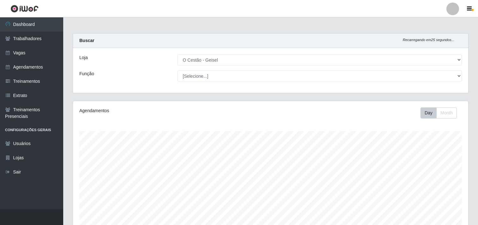 The height and width of the screenshot is (225, 478). What do you see at coordinates (441, 113) in the screenshot?
I see `div: Toolbar with button groups` at bounding box center [441, 113].